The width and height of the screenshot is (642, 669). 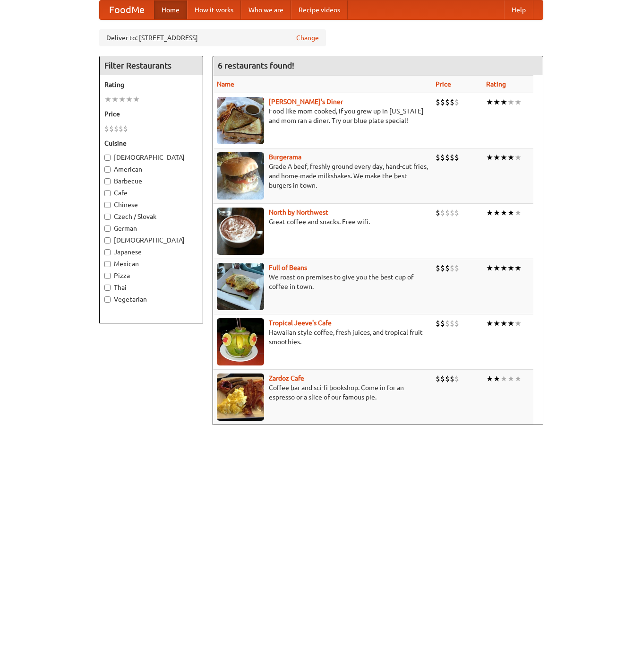 I want to click on h4: Filter Restaurants, so click(x=151, y=66).